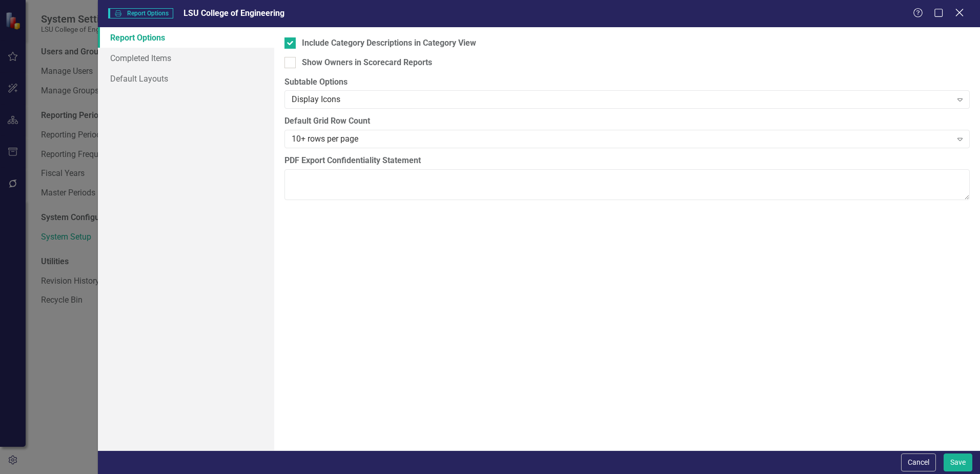 The height and width of the screenshot is (474, 980). I want to click on div: 10+ rows per page, so click(621, 139).